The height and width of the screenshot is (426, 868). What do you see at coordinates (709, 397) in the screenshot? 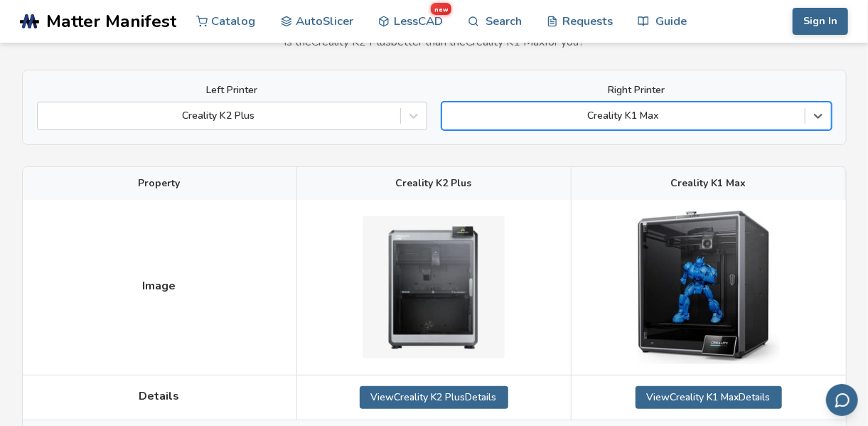
I see `a: ViewCreality K1 MaxDetails` at bounding box center [709, 397].